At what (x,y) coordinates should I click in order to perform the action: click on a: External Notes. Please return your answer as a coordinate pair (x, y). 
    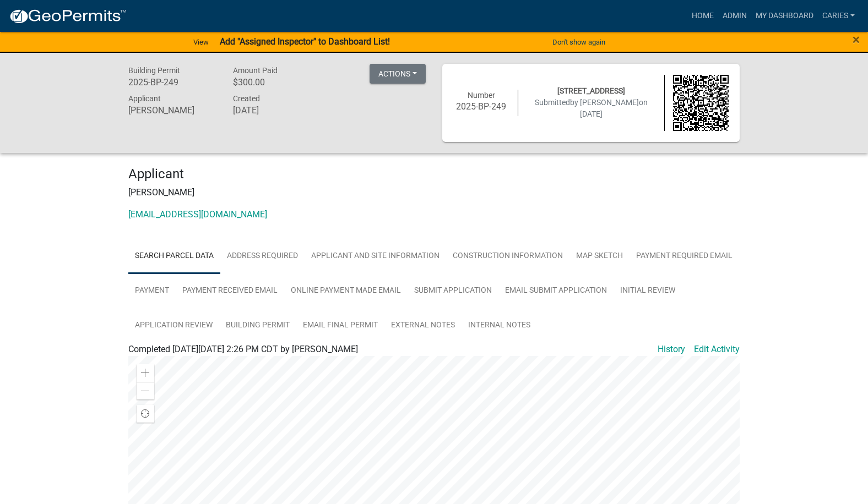
    Looking at the image, I should click on (423, 326).